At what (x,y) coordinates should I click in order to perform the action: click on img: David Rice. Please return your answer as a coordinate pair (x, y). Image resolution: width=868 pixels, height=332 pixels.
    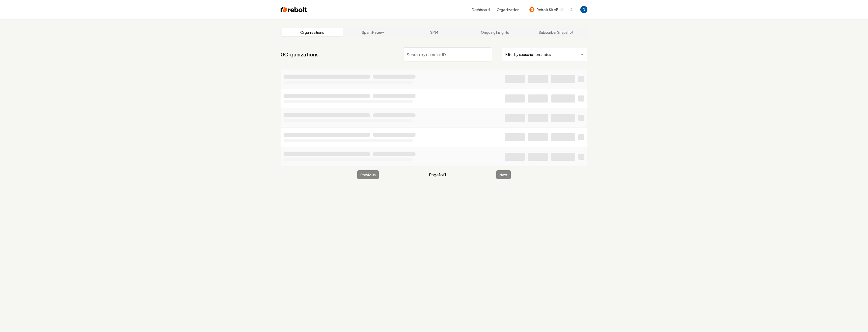
    Looking at the image, I should click on (584, 10).